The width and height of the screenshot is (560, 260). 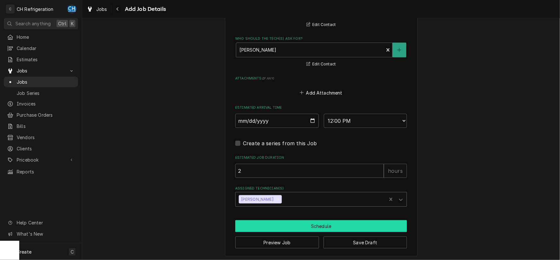 What do you see at coordinates (46, 172) in the screenshot?
I see `span: Reports` at bounding box center [46, 172].